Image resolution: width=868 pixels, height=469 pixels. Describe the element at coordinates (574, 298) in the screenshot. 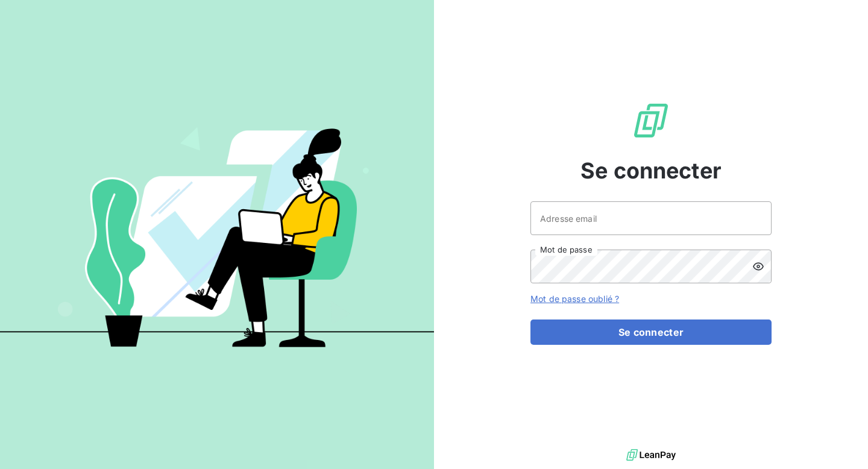

I see `a: Mot de passe oublié ?` at that location.